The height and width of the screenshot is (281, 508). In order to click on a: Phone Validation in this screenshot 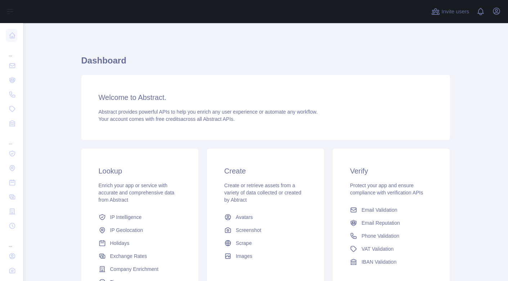, I will do `click(391, 236)`.